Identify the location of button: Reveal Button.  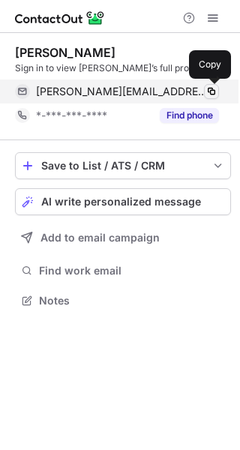
(189, 115).